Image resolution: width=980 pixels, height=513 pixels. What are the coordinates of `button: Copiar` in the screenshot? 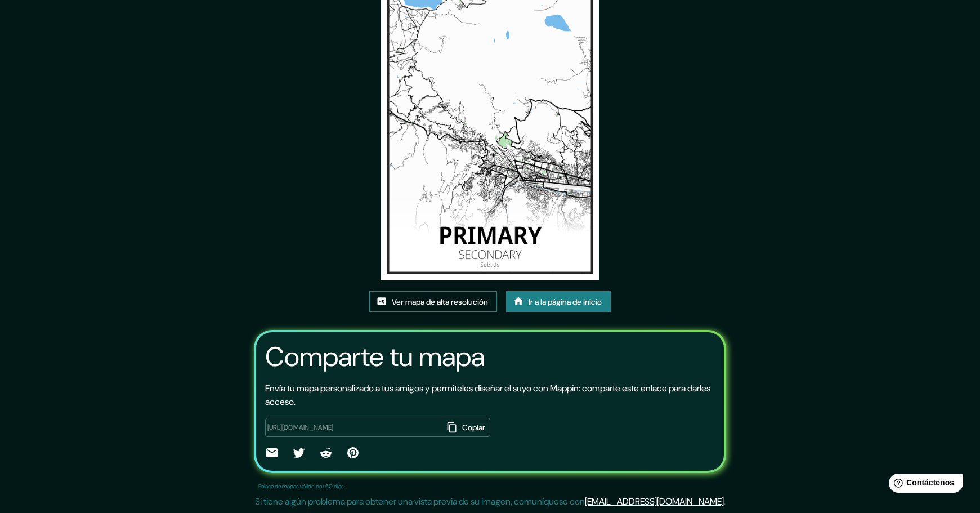 It's located at (466, 428).